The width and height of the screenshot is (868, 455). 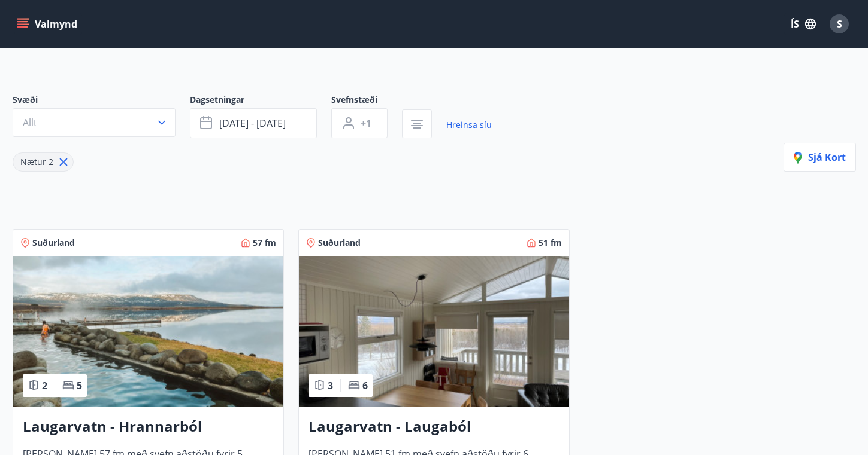 I want to click on span: 57 fm, so click(x=264, y=243).